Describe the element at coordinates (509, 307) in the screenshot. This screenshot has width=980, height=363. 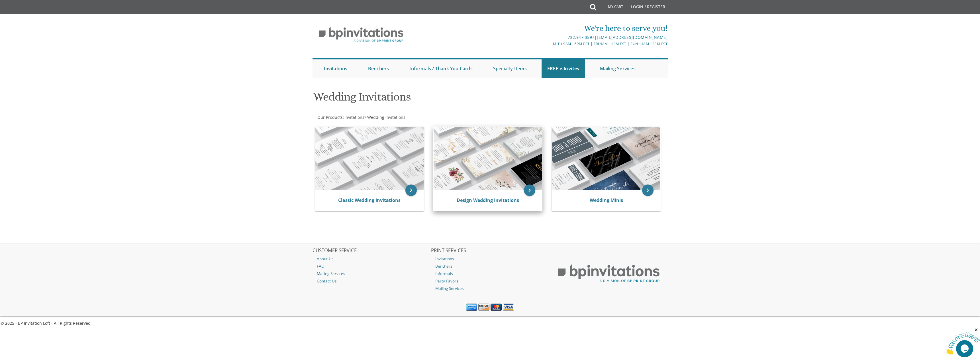
I see `img: Visa` at that location.